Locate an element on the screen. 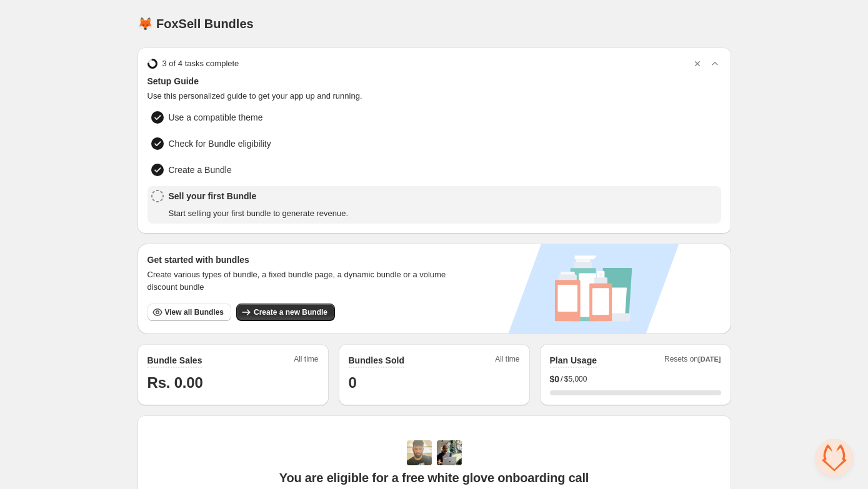 The image size is (868, 489). span: View all Bundles is located at coordinates (195, 312).